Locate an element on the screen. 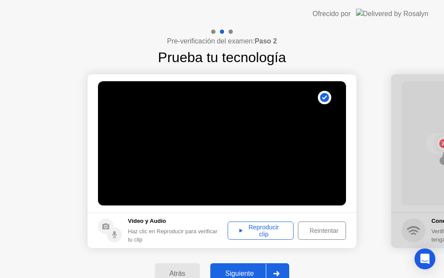 The image size is (444, 278). b: Paso 2 is located at coordinates (266, 41).